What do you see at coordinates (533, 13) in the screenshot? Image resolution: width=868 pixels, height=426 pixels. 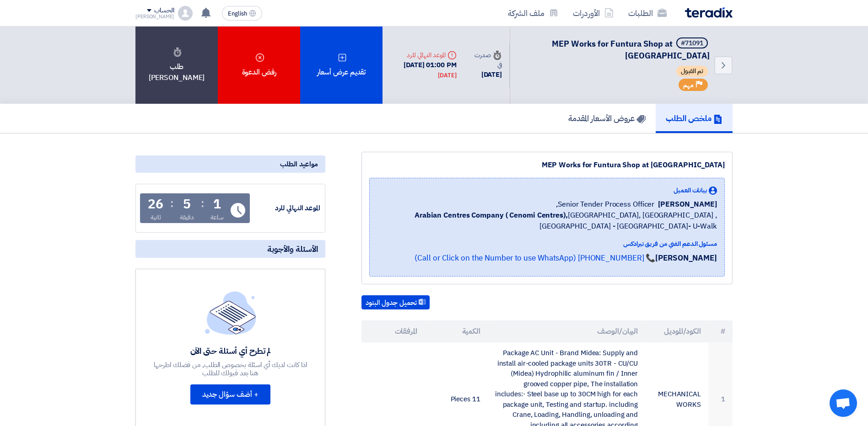 I see `a: ملف الشركة` at bounding box center [533, 13].